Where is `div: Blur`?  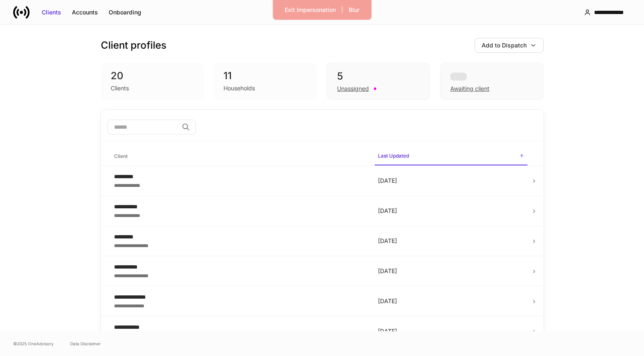 div: Blur is located at coordinates (354, 10).